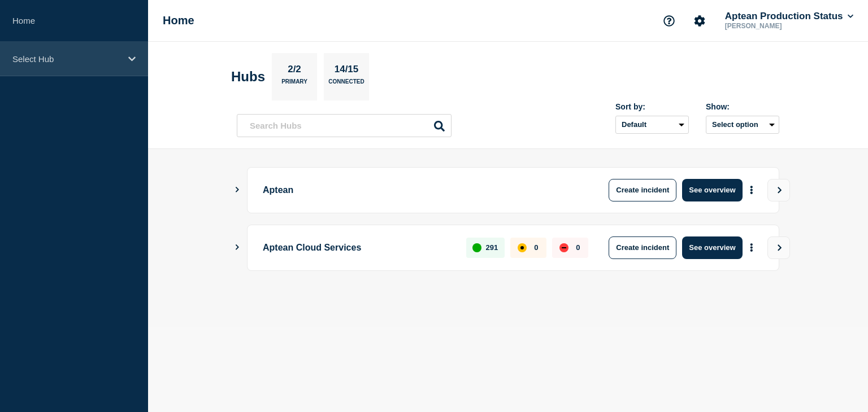 The width and height of the screenshot is (868, 412). Describe the element at coordinates (522, 248) in the screenshot. I see `div: affected` at that location.